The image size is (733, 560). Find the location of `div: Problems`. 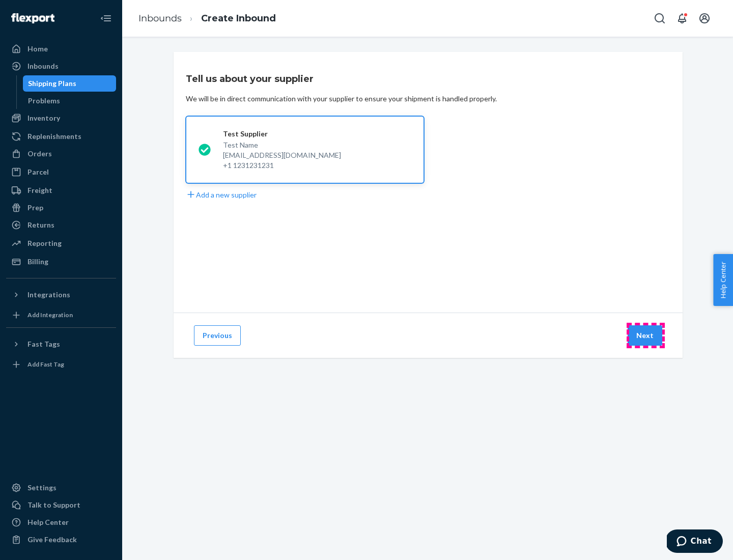

div: Problems is located at coordinates (44, 101).